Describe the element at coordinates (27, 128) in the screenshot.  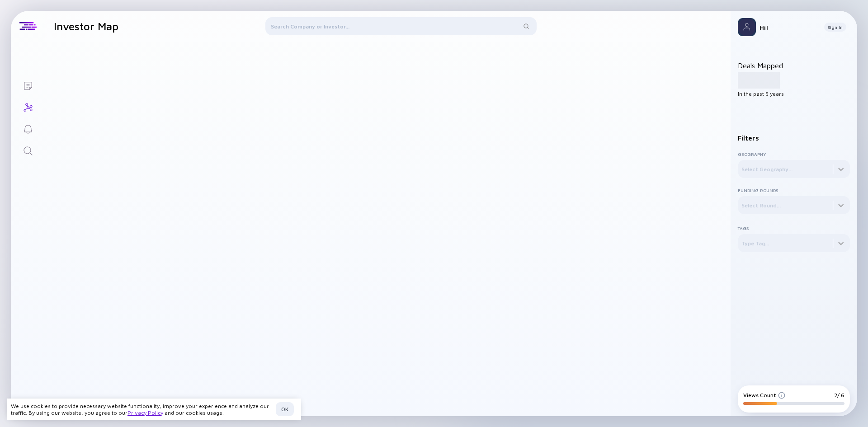
I see `a: Reminders` at that location.